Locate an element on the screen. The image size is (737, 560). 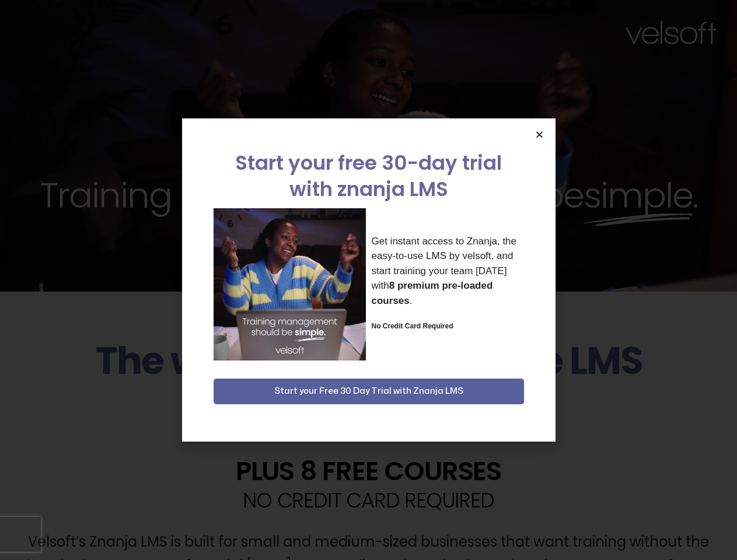
a: Close is located at coordinates (539, 134).